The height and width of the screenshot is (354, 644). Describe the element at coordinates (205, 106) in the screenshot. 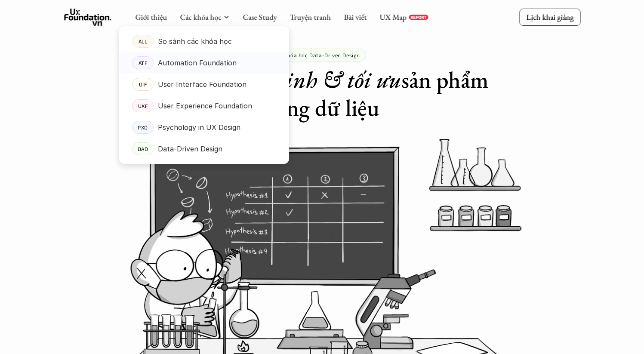

I see `p: User Experience Foundation` at that location.